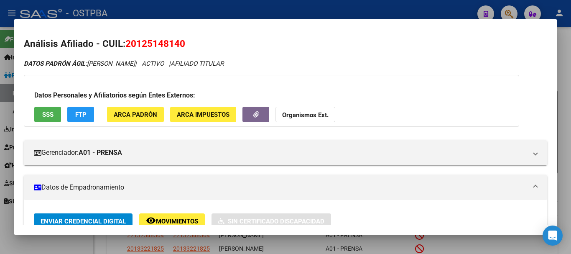  What do you see at coordinates (271, 221) in the screenshot?
I see `button: Sin Certificado Discapacidad` at bounding box center [271, 221].